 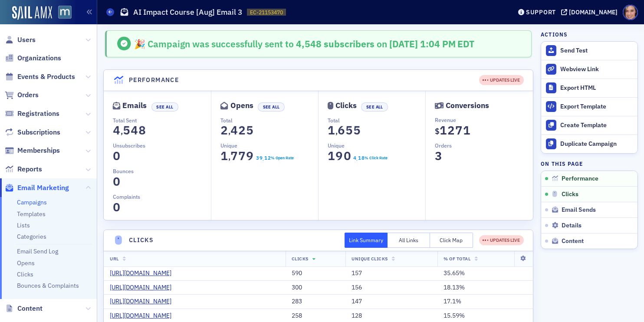 What do you see at coordinates (27, 40) in the screenshot?
I see `span: Users` at bounding box center [27, 40].